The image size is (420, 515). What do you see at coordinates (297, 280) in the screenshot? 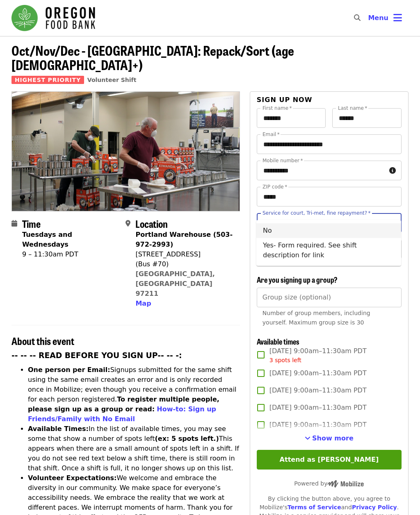
I see `span: Are you signing up a group?` at bounding box center [297, 280].